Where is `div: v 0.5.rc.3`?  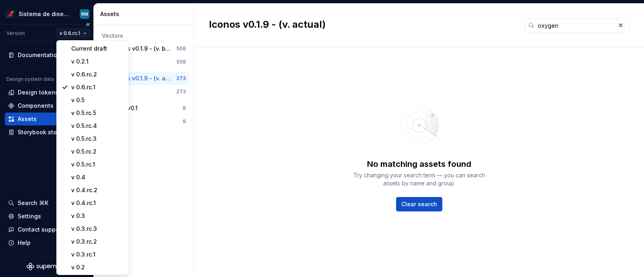
div: v 0.5.rc.3 is located at coordinates (98, 139).